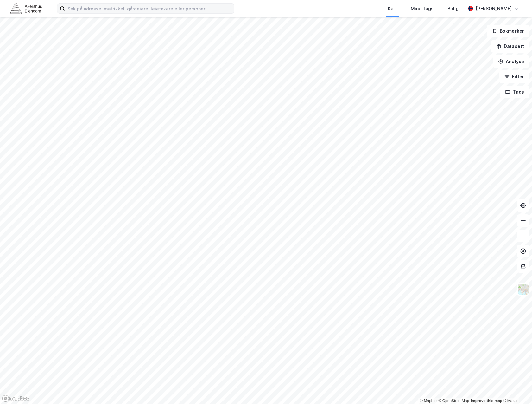  Describe the element at coordinates (508, 31) in the screenshot. I see `button: Bokmerker` at that location.